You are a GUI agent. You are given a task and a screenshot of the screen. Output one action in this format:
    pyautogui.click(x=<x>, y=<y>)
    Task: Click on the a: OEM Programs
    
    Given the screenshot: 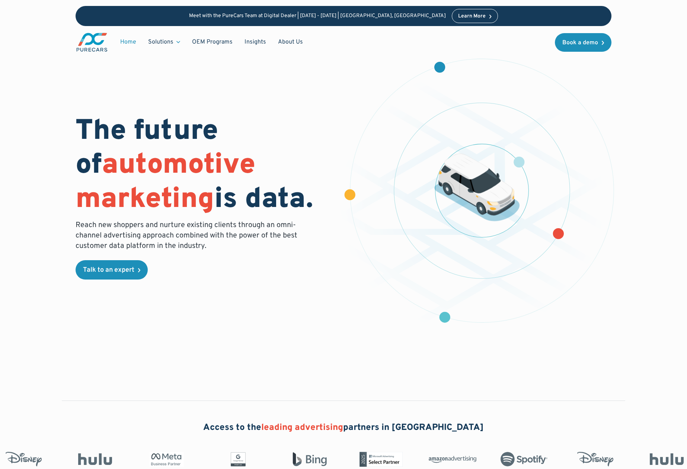 What is the action you would take?
    pyautogui.click(x=212, y=42)
    